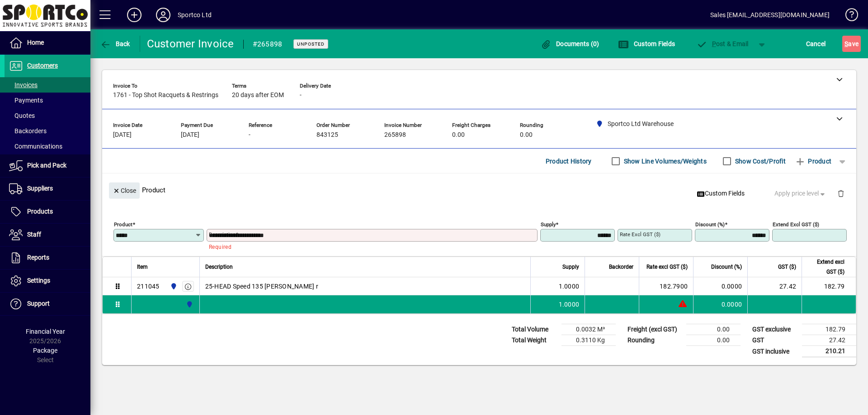  I want to click on span: Item, so click(143, 267).